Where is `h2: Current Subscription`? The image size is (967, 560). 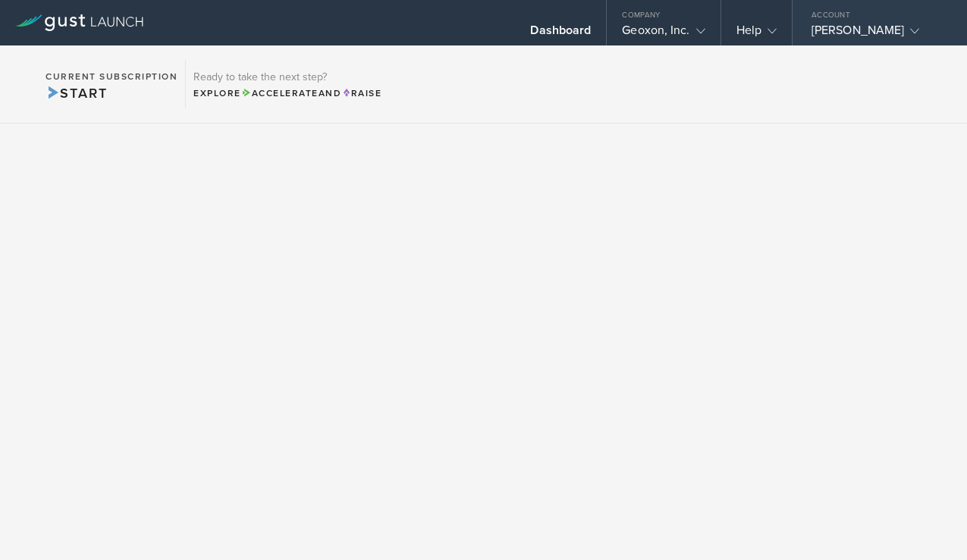 h2: Current Subscription is located at coordinates (112, 76).